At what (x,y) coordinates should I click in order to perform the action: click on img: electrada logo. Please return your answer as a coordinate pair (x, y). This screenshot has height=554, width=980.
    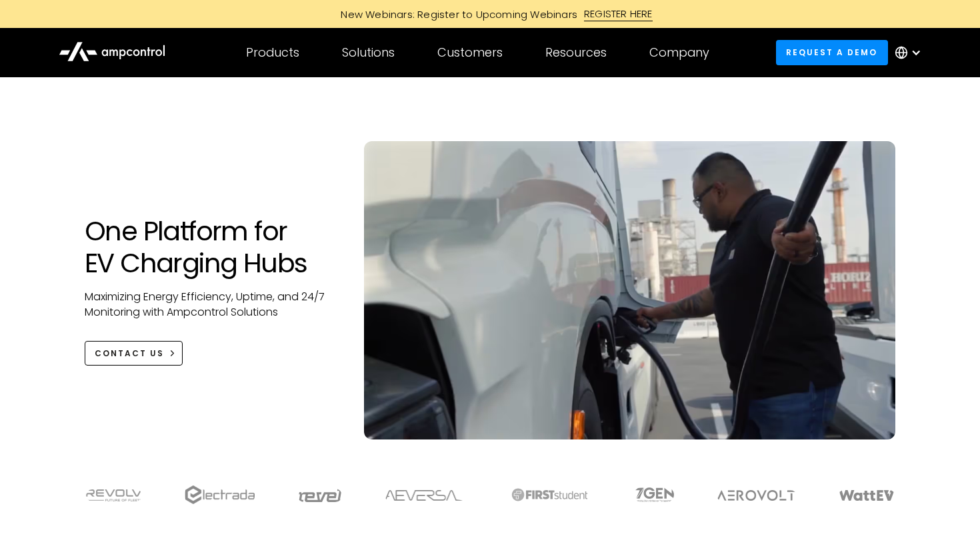
    Looking at the image, I should click on (219, 495).